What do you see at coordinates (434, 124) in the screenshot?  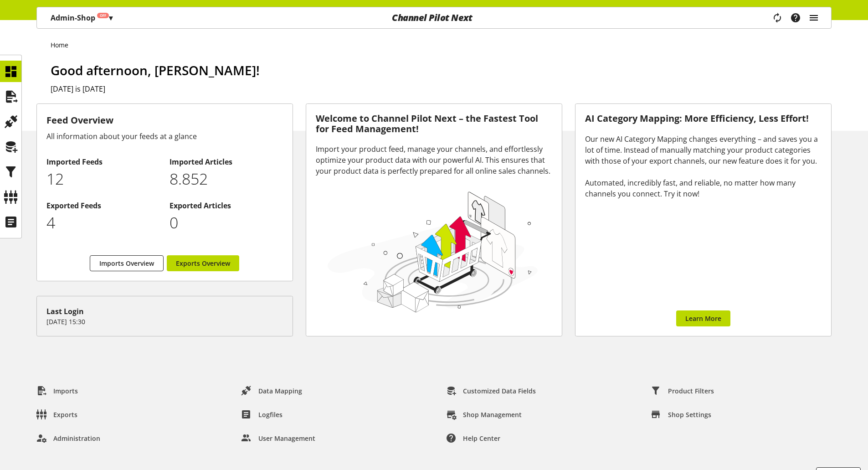 I see `h3: Welcome to Channel Pilot Next – the Fastest Tool for Feed Management!` at bounding box center [434, 124].